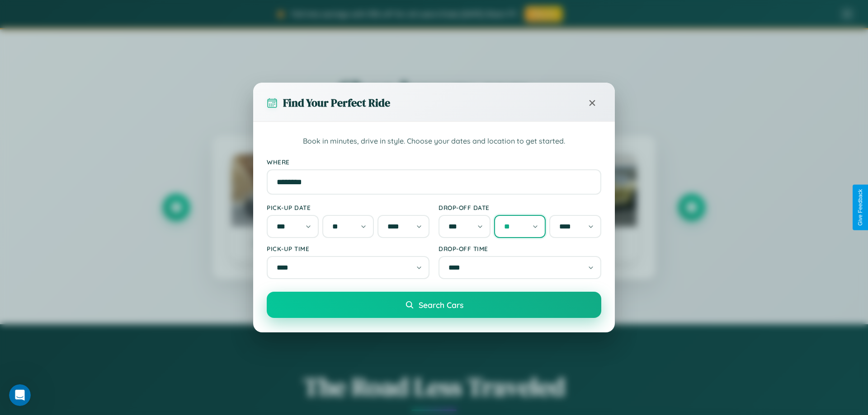  I want to click on label: Pick-up Date, so click(348, 208).